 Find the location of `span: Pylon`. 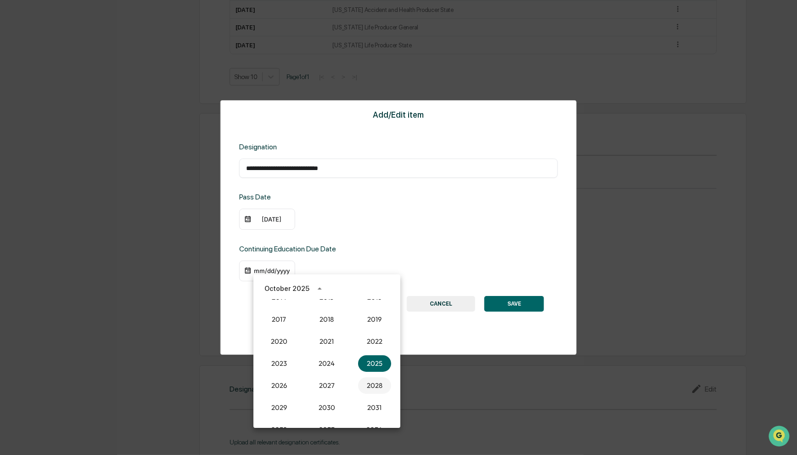

span: Pylon is located at coordinates (101, 158).